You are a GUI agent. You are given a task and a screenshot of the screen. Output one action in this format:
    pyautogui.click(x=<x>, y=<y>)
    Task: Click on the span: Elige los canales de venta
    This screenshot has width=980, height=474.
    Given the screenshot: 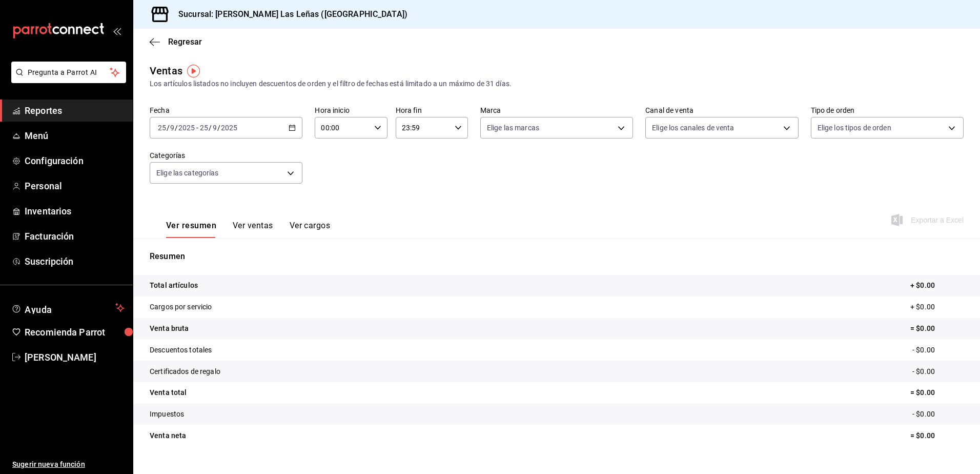 What is the action you would take?
    pyautogui.click(x=693, y=128)
    